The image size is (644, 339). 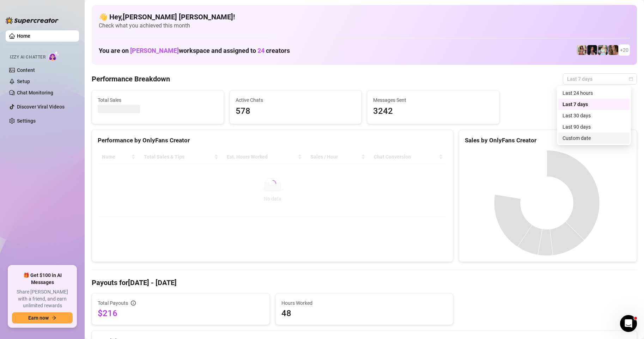 I want to click on span: Last 7 days, so click(x=600, y=79).